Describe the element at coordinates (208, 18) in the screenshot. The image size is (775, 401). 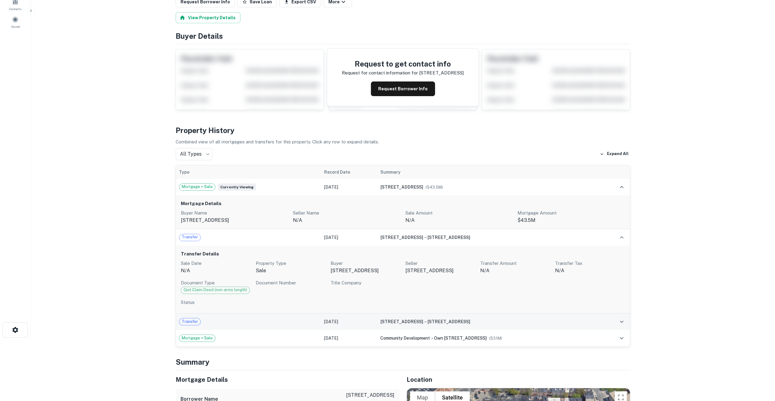
I see `button: View Property Details` at that location.